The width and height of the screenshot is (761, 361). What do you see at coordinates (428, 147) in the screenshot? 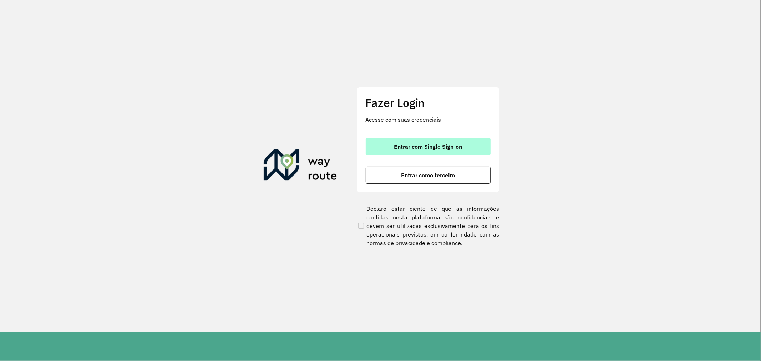
I see `span: Entrar com Single Sign-on` at bounding box center [428, 147].